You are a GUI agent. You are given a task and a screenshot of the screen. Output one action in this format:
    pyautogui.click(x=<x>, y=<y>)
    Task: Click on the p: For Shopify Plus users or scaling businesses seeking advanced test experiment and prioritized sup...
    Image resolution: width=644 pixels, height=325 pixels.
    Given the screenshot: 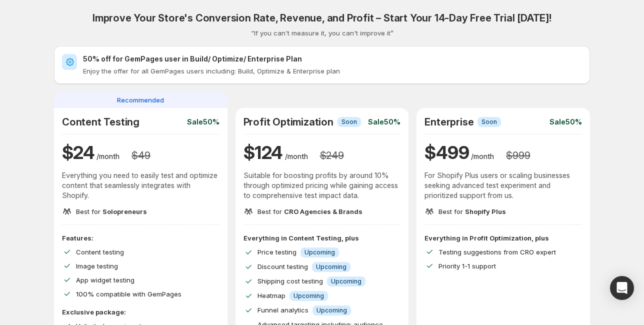 What is the action you would take?
    pyautogui.click(x=503, y=186)
    